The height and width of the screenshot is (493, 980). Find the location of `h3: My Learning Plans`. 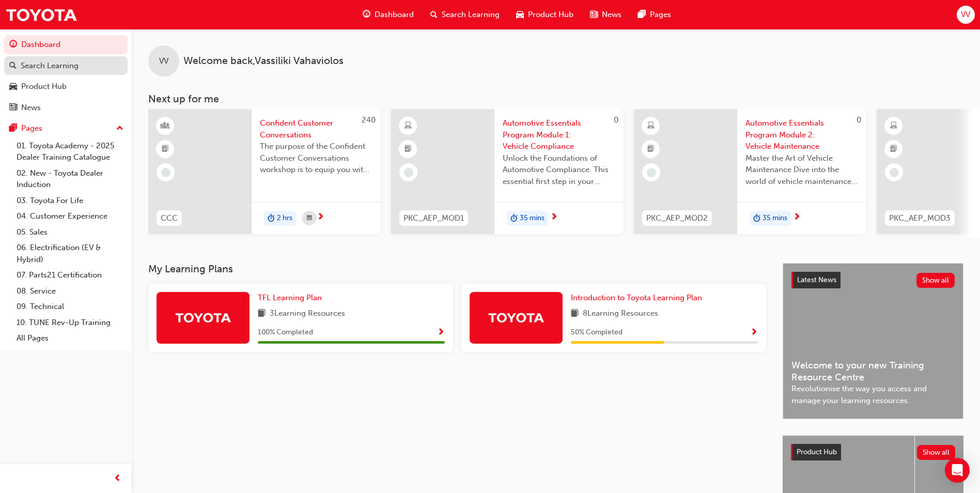

h3: My Learning Plans is located at coordinates (457, 269).